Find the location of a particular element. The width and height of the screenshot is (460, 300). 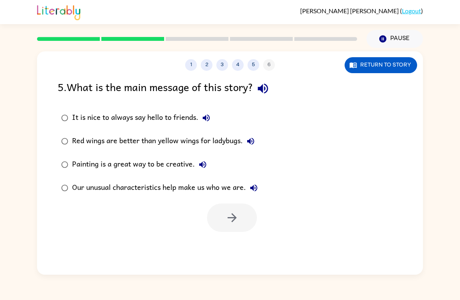

button: Painting is a great way to be creative. is located at coordinates (203, 165).